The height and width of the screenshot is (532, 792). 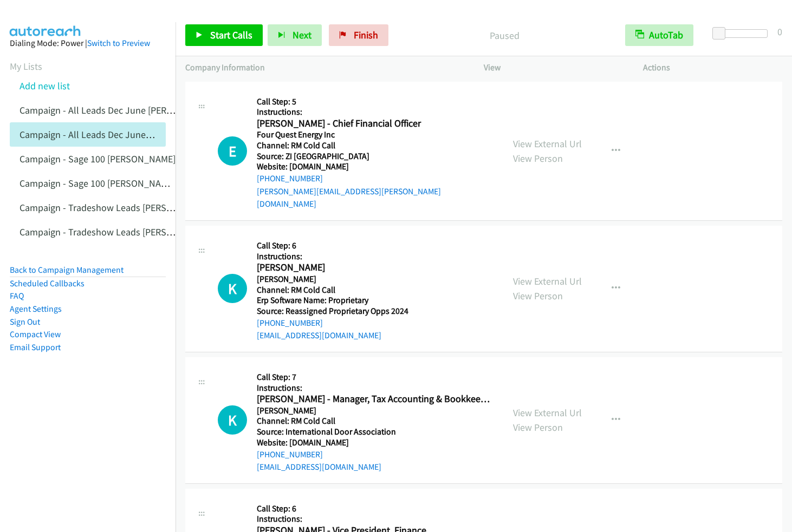 I want to click on a: My Lists, so click(x=26, y=66).